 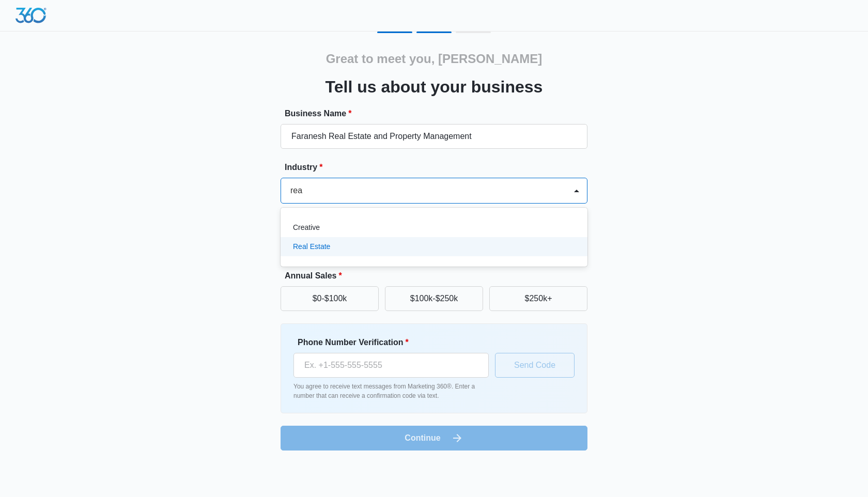 I want to click on label: Annual Sales, so click(x=438, y=276).